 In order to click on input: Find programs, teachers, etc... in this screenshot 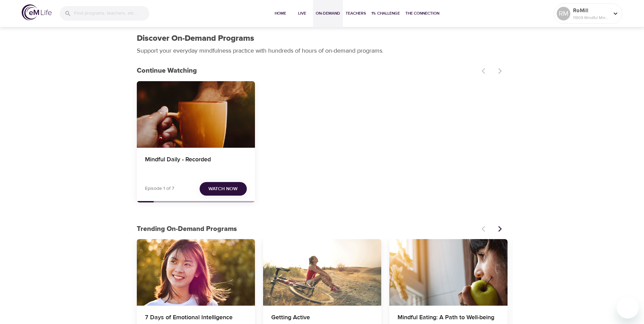, I will do `click(112, 13)`.